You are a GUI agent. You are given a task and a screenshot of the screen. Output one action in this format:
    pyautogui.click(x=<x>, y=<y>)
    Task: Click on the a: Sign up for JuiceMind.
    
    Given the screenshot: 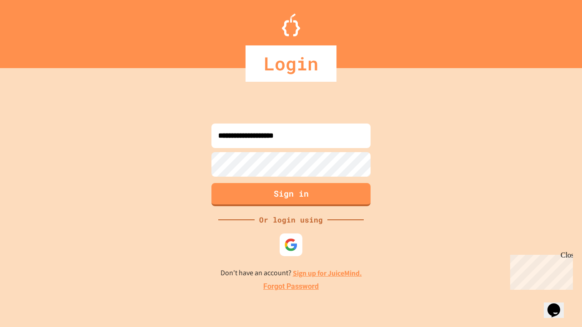 What is the action you would take?
    pyautogui.click(x=327, y=273)
    